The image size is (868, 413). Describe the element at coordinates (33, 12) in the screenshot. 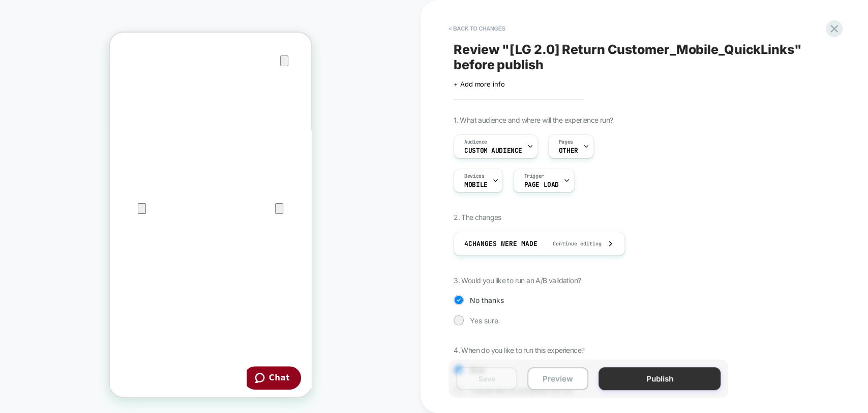

I see `span: Chat` at that location.